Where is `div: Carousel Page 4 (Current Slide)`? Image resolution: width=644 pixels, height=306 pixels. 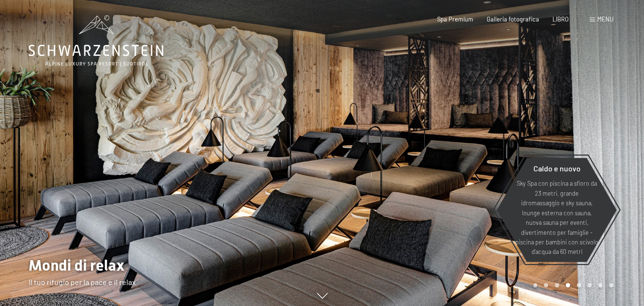
div: Carousel Page 4 (Current Slide) is located at coordinates (568, 285).